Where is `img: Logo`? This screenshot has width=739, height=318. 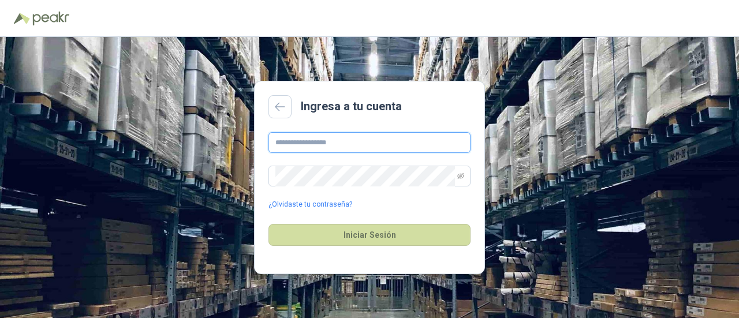 img: Logo is located at coordinates (22, 18).